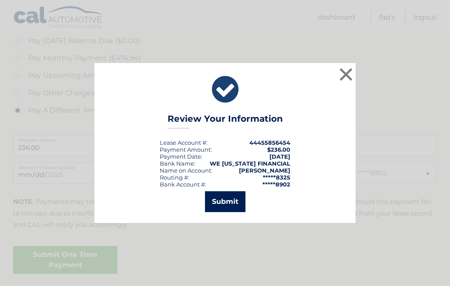 The width and height of the screenshot is (450, 286). I want to click on div: Bank Account #:, so click(183, 184).